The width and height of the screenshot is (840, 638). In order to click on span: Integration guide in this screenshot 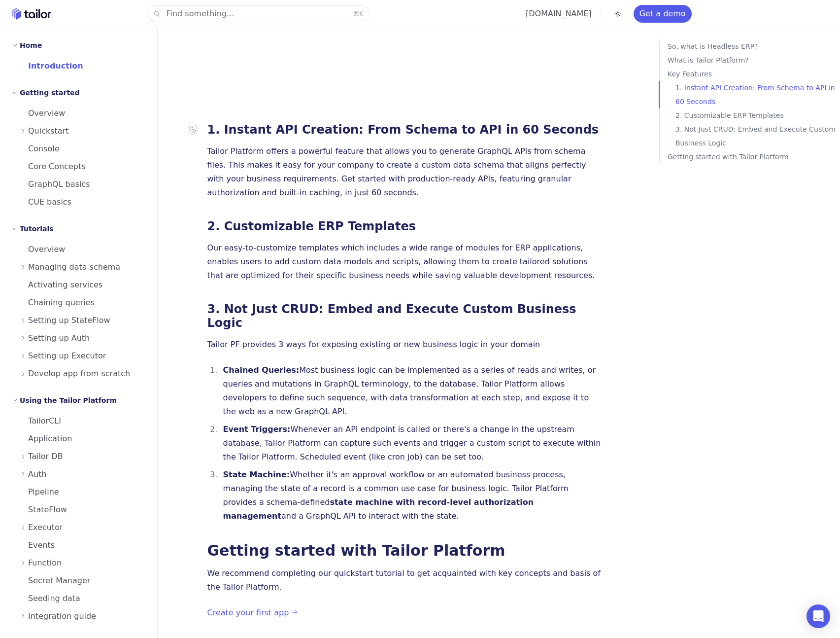, I will do `click(62, 616)`.